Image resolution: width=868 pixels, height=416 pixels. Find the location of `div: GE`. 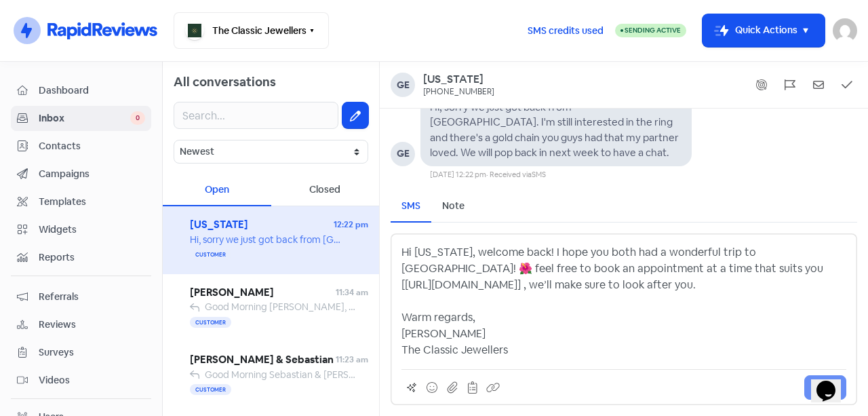

div: GE is located at coordinates (402, 154).